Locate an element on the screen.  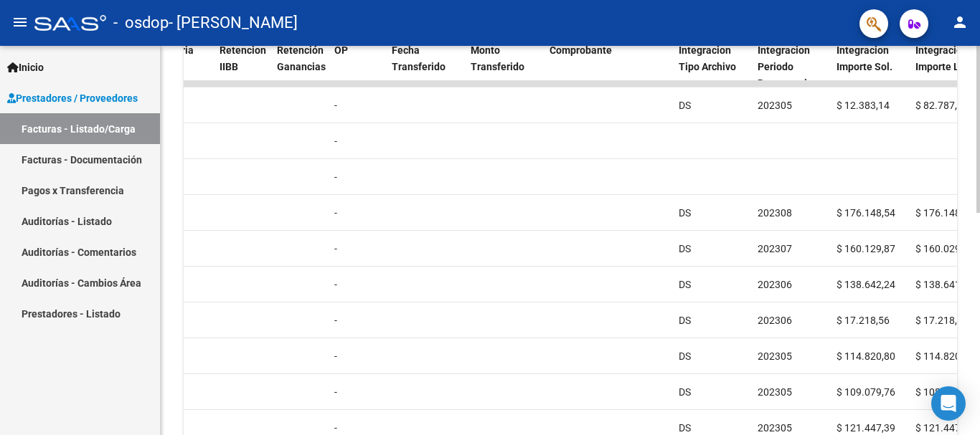
span: $ 109.079,76 is located at coordinates (866, 392).